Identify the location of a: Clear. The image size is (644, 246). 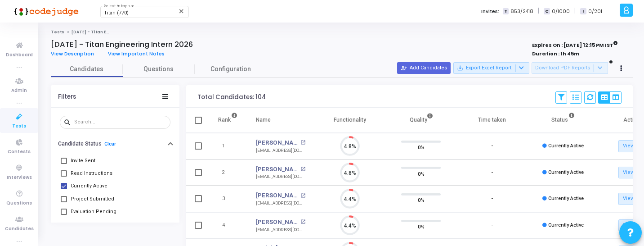
(110, 144).